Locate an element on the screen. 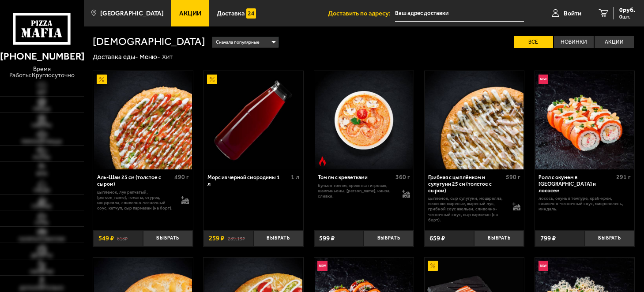 This screenshot has height=292, width=644. div: Том ям с креветками is located at coordinates (356, 177).